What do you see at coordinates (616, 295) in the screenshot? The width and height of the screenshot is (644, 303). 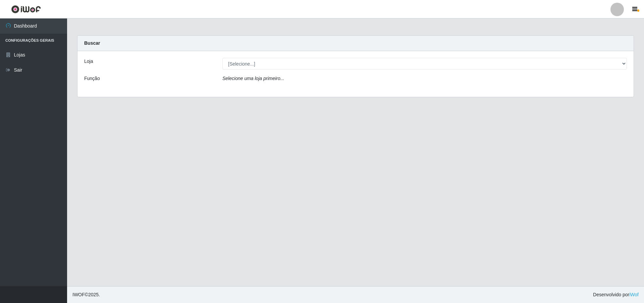 I see `span: Desenvolvido por` at bounding box center [616, 295].